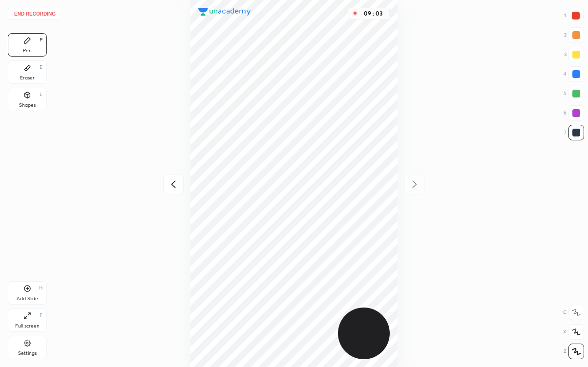 The width and height of the screenshot is (588, 367). What do you see at coordinates (41, 67) in the screenshot?
I see `div: E` at bounding box center [41, 67].